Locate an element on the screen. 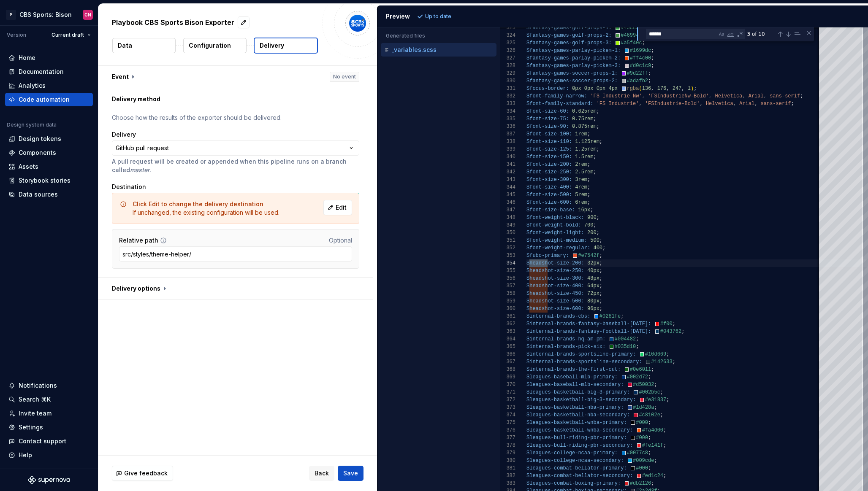 The height and width of the screenshot is (491, 868). div: 326 is located at coordinates (508, 51).